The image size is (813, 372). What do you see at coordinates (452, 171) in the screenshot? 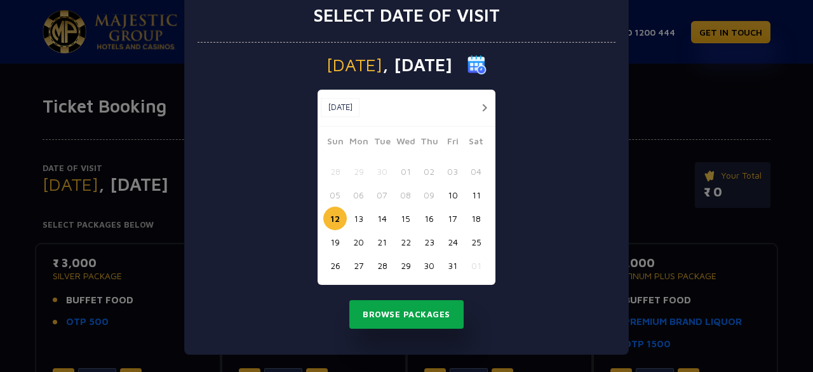
I see `button: 03` at bounding box center [452, 171].